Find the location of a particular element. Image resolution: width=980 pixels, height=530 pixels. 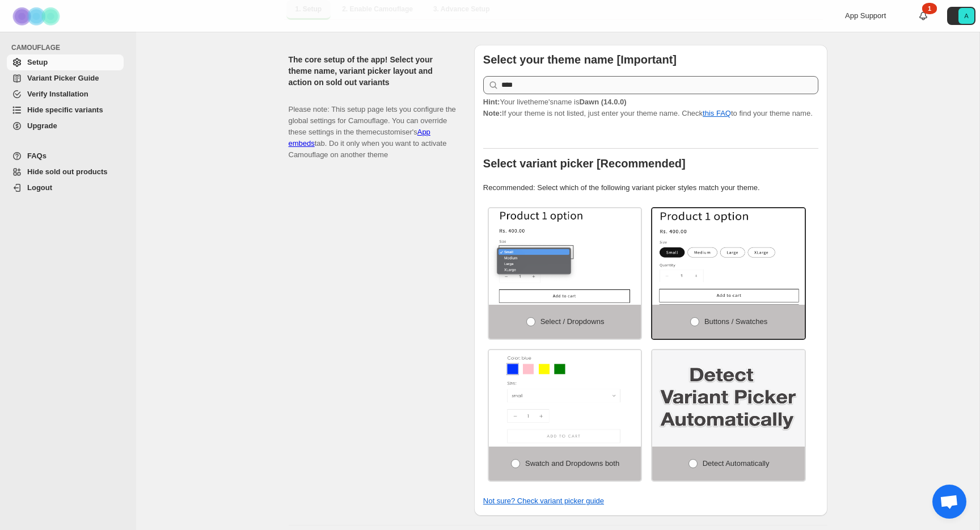

span: Hide specific variants is located at coordinates (65, 109).